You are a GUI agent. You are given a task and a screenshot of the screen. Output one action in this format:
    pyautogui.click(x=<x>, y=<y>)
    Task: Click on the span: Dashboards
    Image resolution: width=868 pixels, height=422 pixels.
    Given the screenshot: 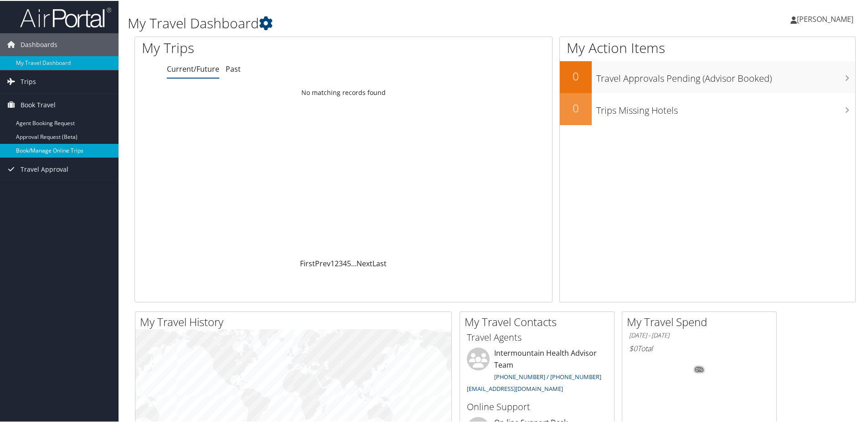 What is the action you would take?
    pyautogui.click(x=39, y=44)
    